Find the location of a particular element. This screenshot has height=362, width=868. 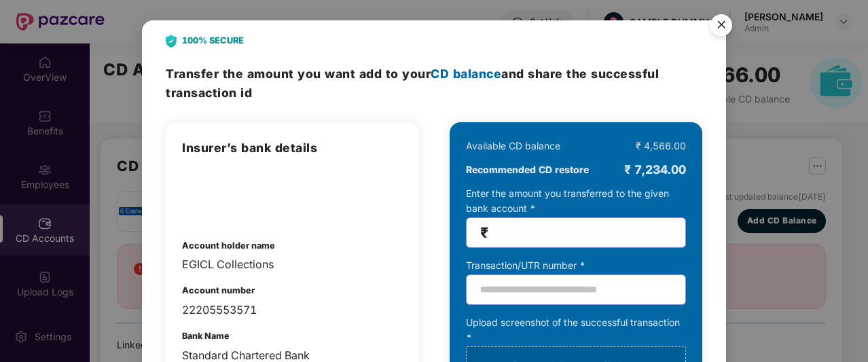

img: svg+xml;base64,PHN2ZyB4bWxucz0iaHR0cDovL3d3dy53My5vcmcvMjAwMC9zdmciIHdpZHRoPSI1NiIgaGVpZ2h0PSI1Ni... is located at coordinates (722, 27).